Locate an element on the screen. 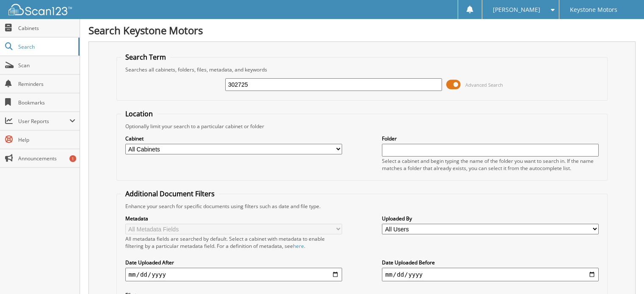  span: Keystone Motors is located at coordinates (593, 10).